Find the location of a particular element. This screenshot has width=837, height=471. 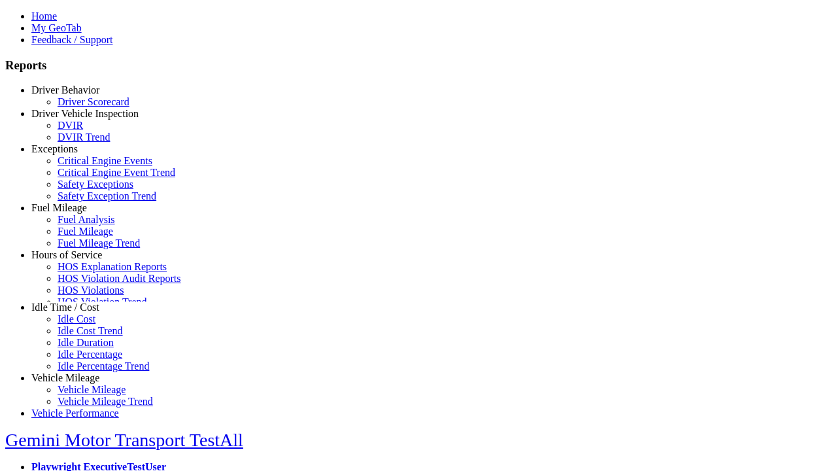

a: Vehicle Mileage Trend is located at coordinates (105, 401).